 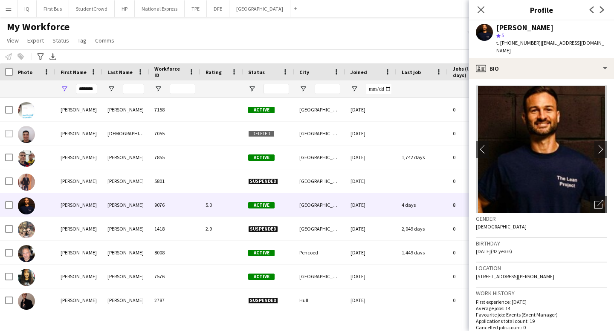 I want to click on a: Tag, so click(x=82, y=40).